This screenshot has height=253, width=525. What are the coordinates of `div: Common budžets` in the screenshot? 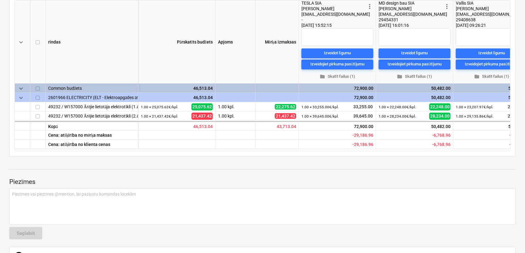 It's located at (92, 88).